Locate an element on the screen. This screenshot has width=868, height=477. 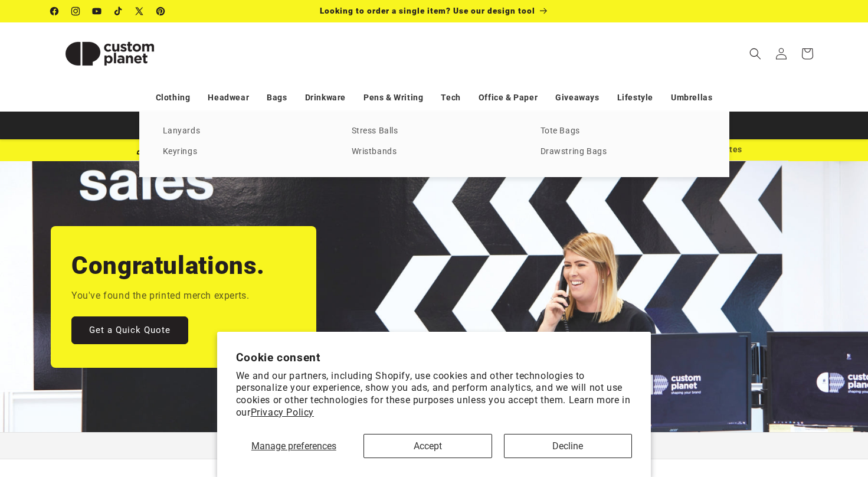
a: Get a Quick Quote is located at coordinates (130, 329).